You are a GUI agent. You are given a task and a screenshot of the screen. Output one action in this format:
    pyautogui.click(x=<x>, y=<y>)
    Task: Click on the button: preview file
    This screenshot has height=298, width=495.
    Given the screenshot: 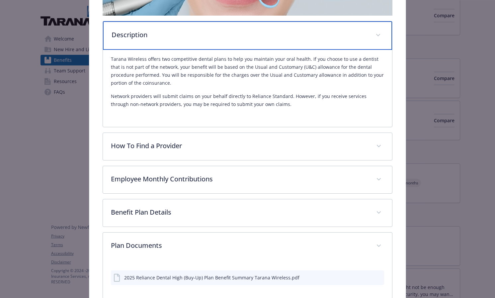 What is the action you would take?
    pyautogui.click(x=378, y=277)
    